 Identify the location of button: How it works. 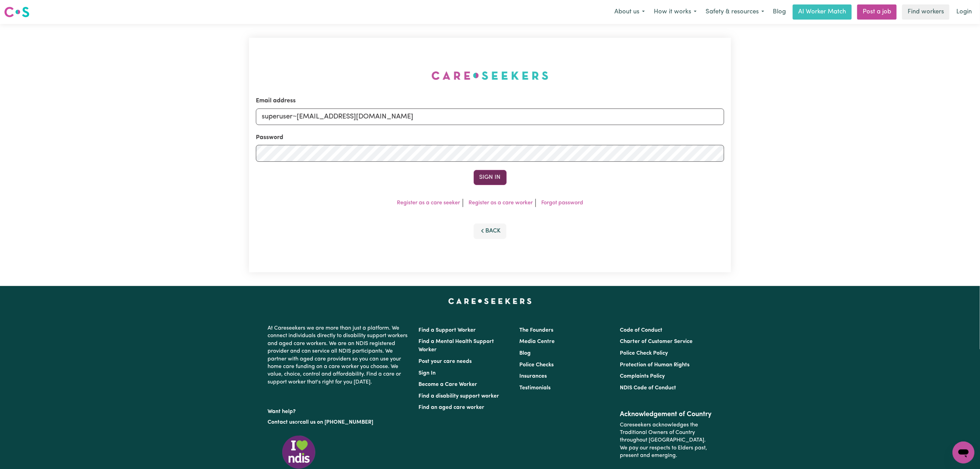
(675, 12).